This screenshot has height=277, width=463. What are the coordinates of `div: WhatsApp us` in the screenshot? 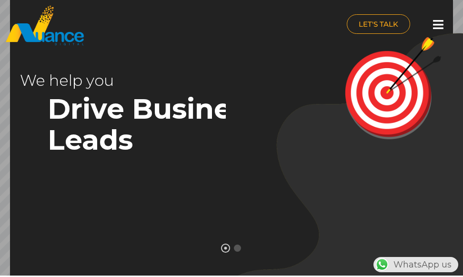 It's located at (415, 264).